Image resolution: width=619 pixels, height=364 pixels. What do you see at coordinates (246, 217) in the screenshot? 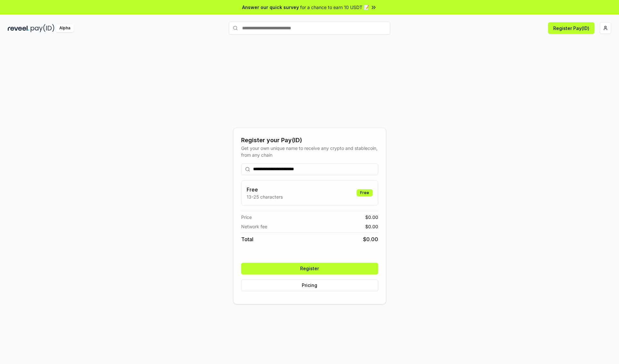
I see `span: Price` at bounding box center [246, 217].